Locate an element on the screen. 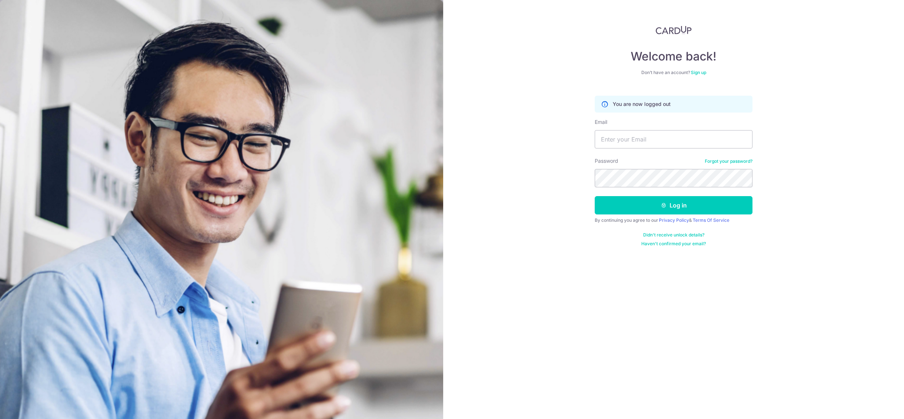 Image resolution: width=904 pixels, height=419 pixels. a: Forgot your password? is located at coordinates (728, 161).